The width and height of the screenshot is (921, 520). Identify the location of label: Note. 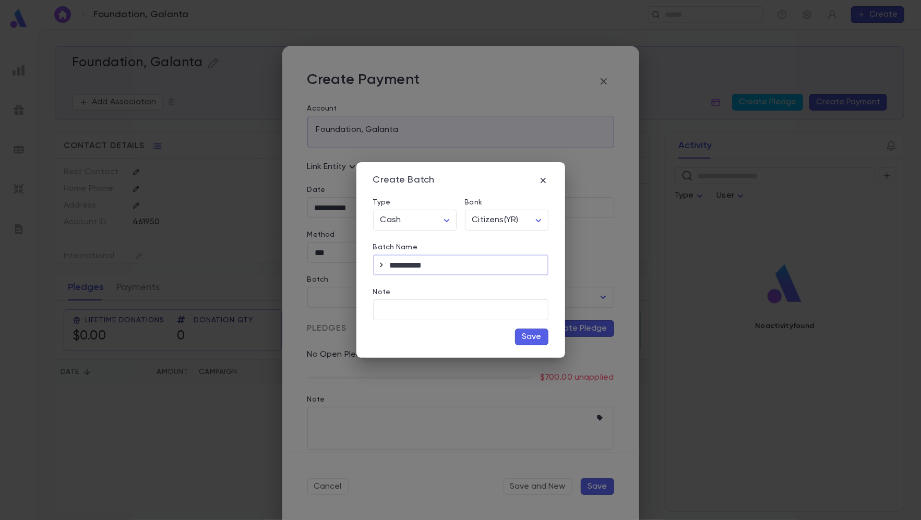
(382, 292).